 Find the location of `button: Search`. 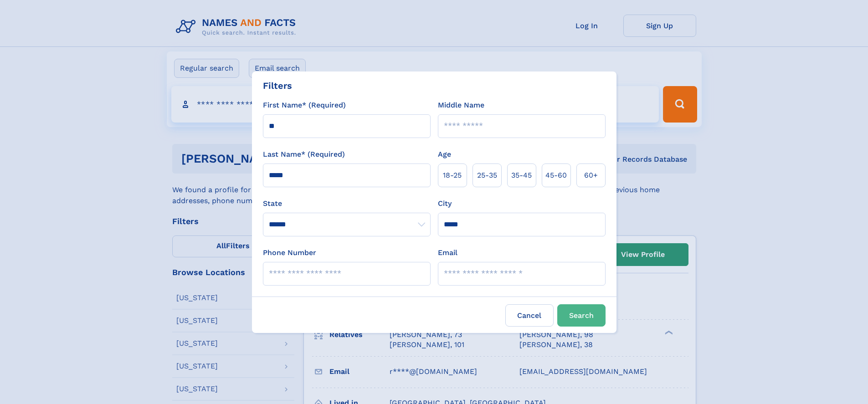

button: Search is located at coordinates (581, 315).